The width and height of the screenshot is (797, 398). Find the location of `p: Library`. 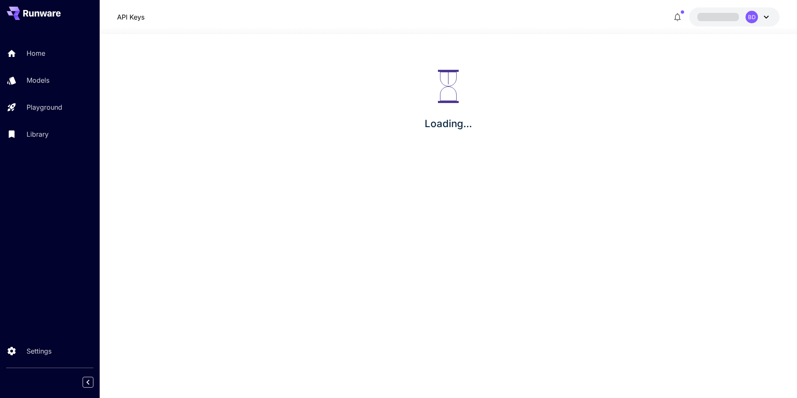

p: Library is located at coordinates (37, 134).